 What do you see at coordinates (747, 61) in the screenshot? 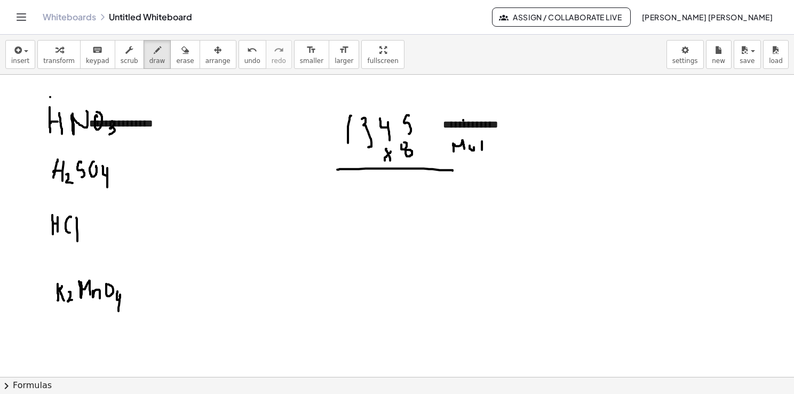
I see `span: save` at bounding box center [747, 61].